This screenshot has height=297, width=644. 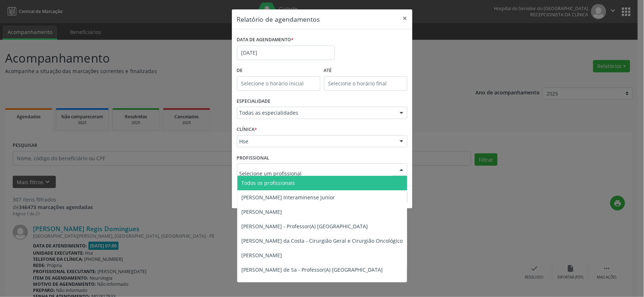 What do you see at coordinates (366, 71) in the screenshot?
I see `label: ATÉ` at bounding box center [366, 71].